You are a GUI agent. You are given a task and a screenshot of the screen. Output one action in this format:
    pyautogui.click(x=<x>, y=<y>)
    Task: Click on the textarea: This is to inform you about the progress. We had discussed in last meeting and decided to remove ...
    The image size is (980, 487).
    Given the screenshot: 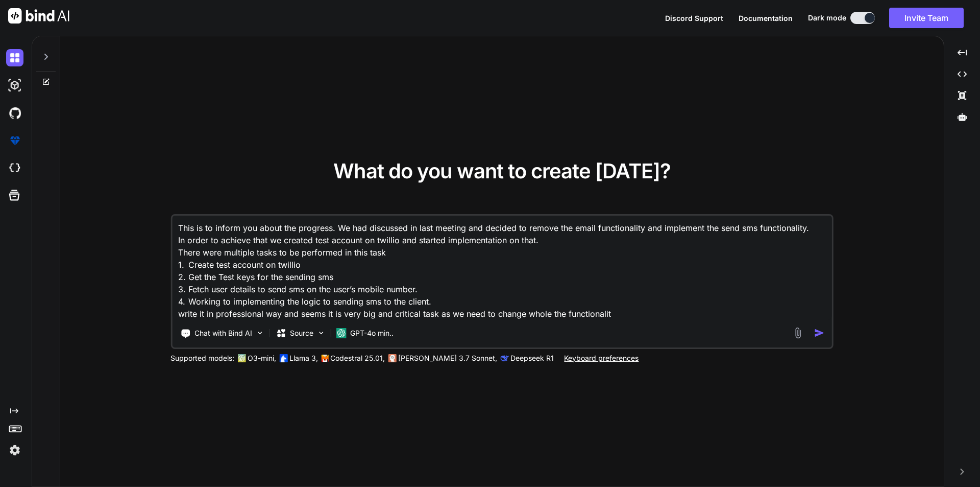 What is the action you would take?
    pyautogui.click(x=502, y=268)
    